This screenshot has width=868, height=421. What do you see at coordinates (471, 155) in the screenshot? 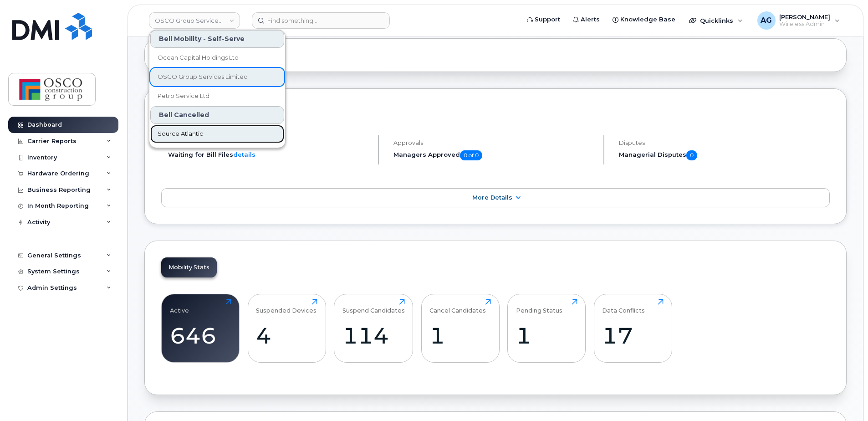
I see `span: 0 of 0` at bounding box center [471, 155].